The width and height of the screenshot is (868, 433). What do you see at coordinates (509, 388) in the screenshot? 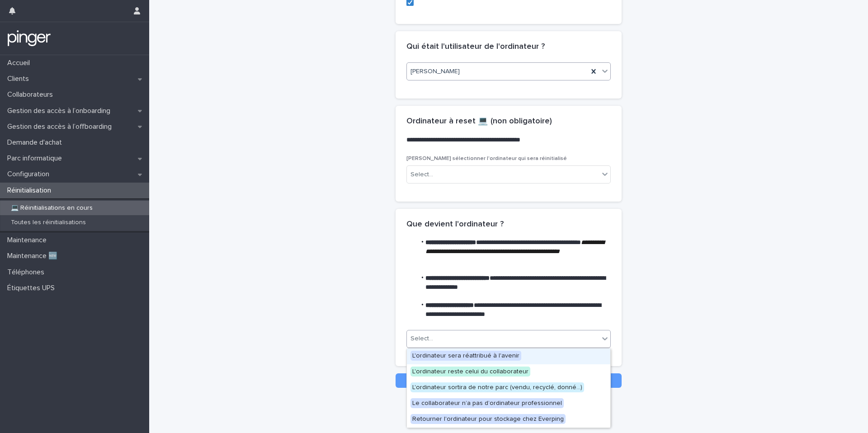
I see `div: L'ordinateur sortira de notre parc (vendu, recyclé, donné...)` at bounding box center [509, 388].